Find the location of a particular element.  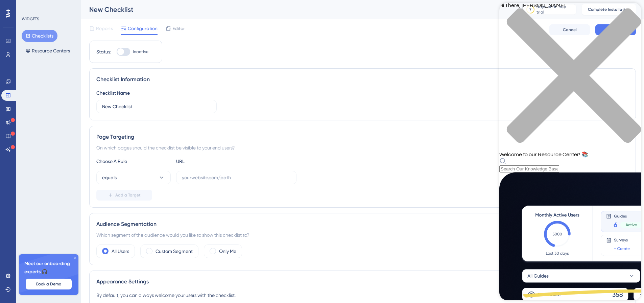

div: Checklist Information is located at coordinates (362, 79).